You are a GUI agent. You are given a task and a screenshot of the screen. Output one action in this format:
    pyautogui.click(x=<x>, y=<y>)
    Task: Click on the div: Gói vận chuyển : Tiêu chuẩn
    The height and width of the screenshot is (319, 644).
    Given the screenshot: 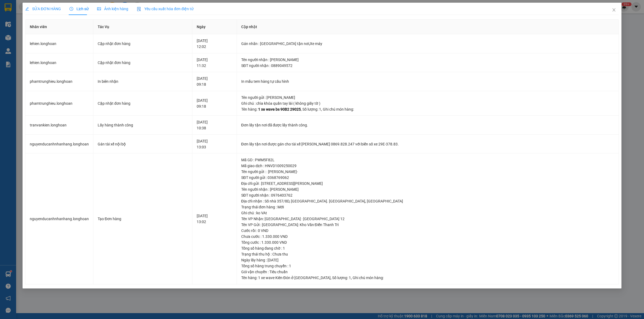 What is the action you would take?
    pyautogui.click(x=428, y=272)
    